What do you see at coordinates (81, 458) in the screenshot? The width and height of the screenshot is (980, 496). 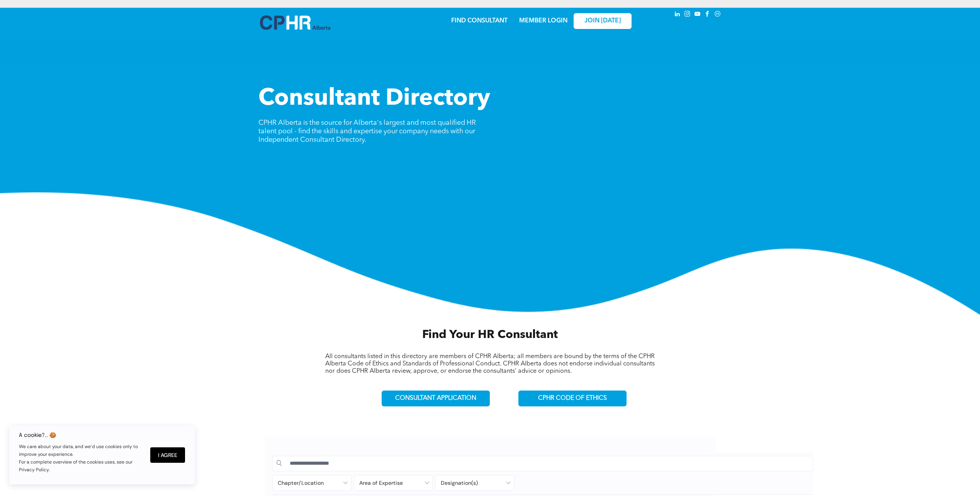 I see `p: We care about your data, and we’d use cookies only to improve your experience. For a complete ove...` at bounding box center [81, 458].